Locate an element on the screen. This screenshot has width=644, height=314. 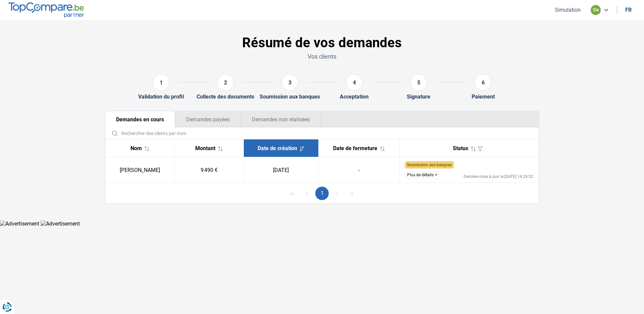
input: Rechercher des clients par nom is located at coordinates (322, 133).